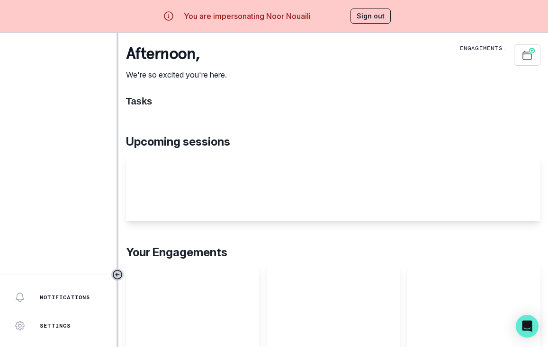  What do you see at coordinates (55, 326) in the screenshot?
I see `p: Settings` at bounding box center [55, 326].